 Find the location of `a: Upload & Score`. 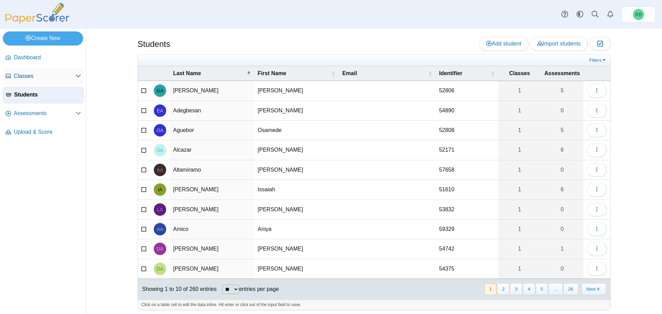

a: Upload & Score is located at coordinates (43, 132).